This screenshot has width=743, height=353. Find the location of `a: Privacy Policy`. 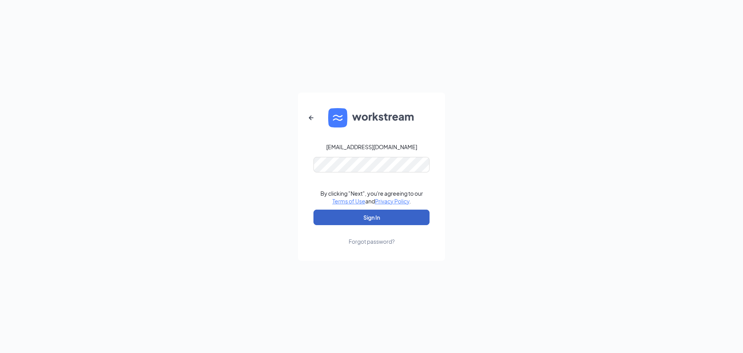

a: Privacy Policy is located at coordinates (392, 201).